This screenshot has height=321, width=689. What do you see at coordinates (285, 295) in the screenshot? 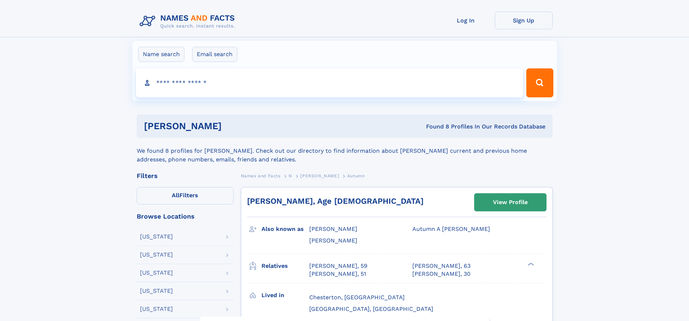
I see `h3: Lived in` at bounding box center [285, 295].